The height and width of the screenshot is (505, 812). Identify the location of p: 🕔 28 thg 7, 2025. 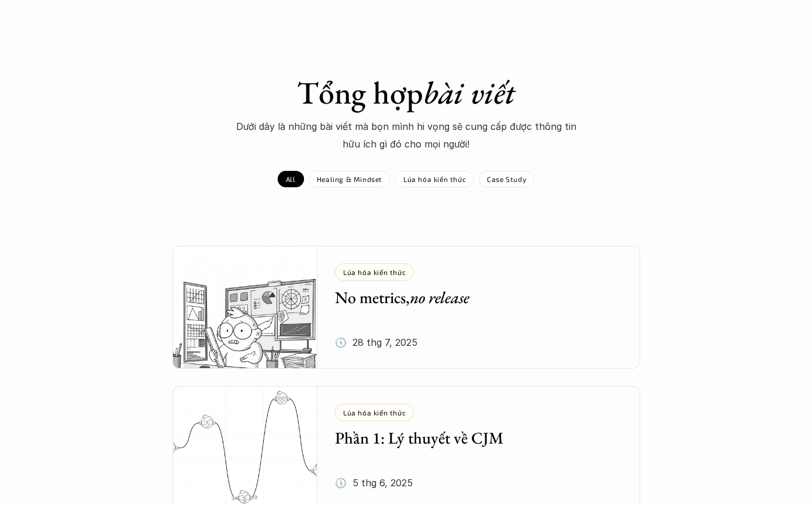
(376, 342).